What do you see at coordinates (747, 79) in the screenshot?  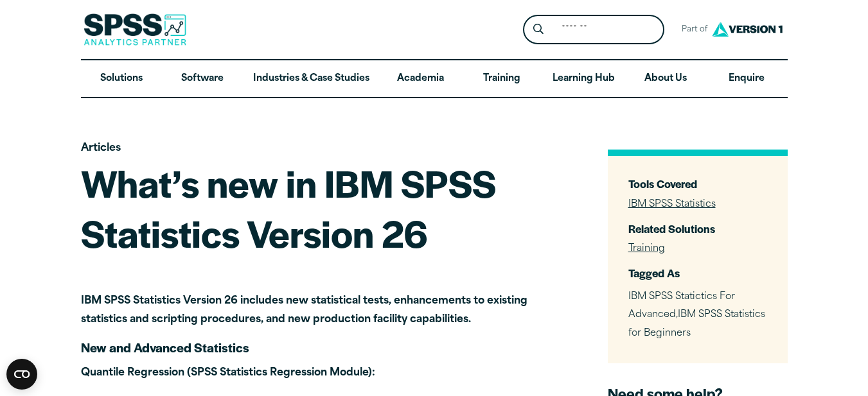 I see `a: Enquire` at bounding box center [747, 79].